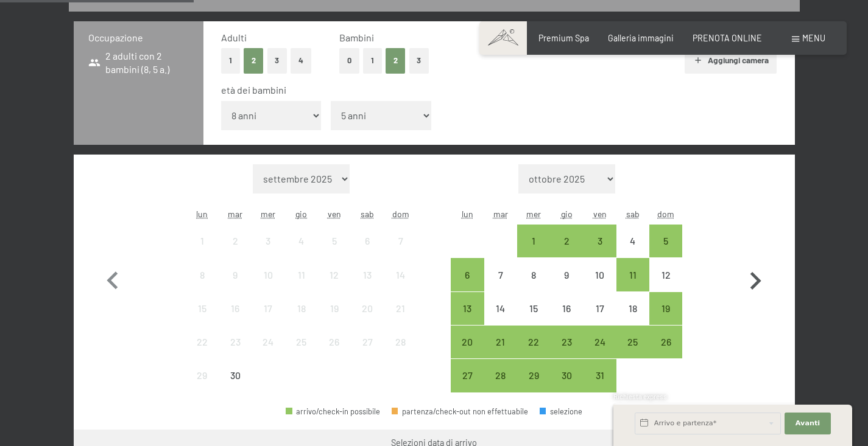 Image resolution: width=868 pixels, height=446 pixels. What do you see at coordinates (534, 252) in the screenshot?
I see `div: 1` at bounding box center [534, 252].